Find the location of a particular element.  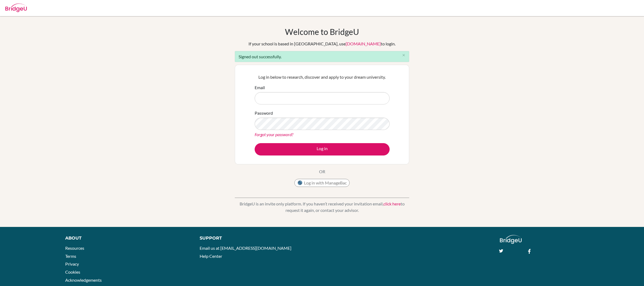

p: BridgeU is an invite only platform. If you haven’t received your invitation email, to request it ... is located at coordinates (322, 207).